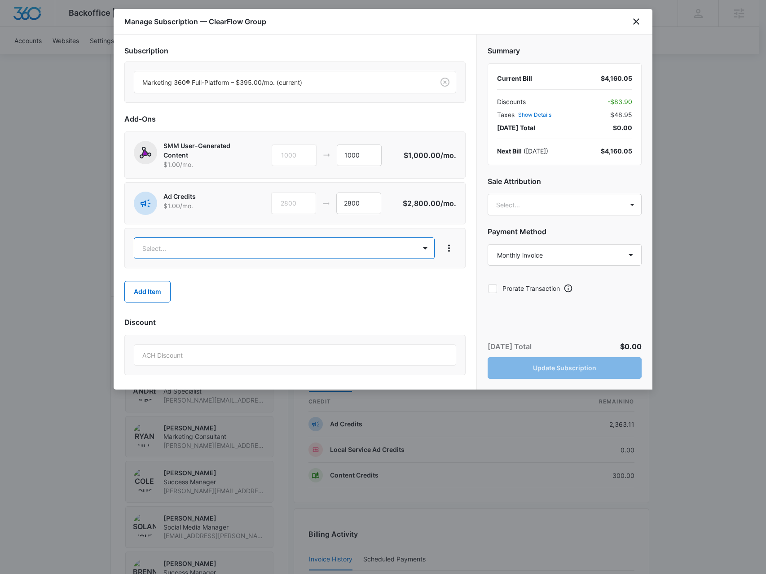 This screenshot has width=766, height=574. I want to click on span: Taxes, so click(506, 114).